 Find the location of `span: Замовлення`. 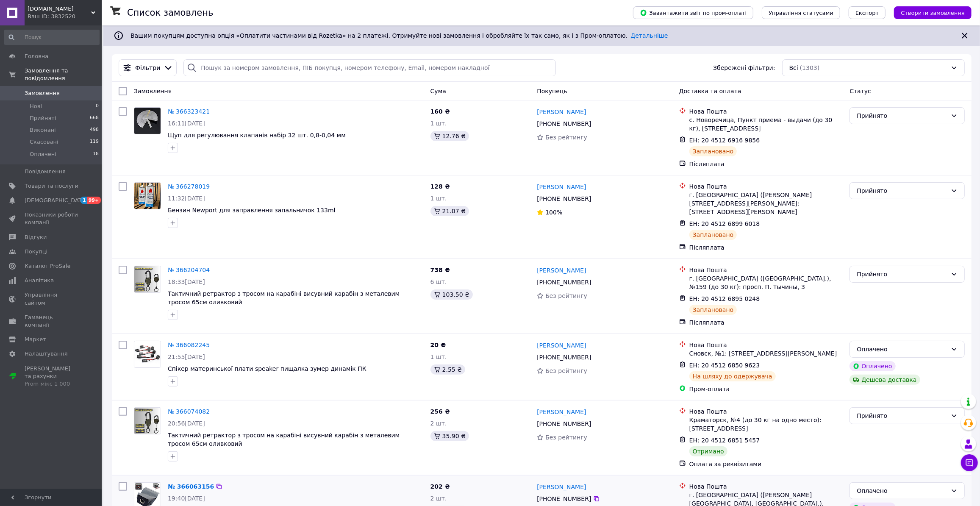

span: Замовлення is located at coordinates (153, 91).